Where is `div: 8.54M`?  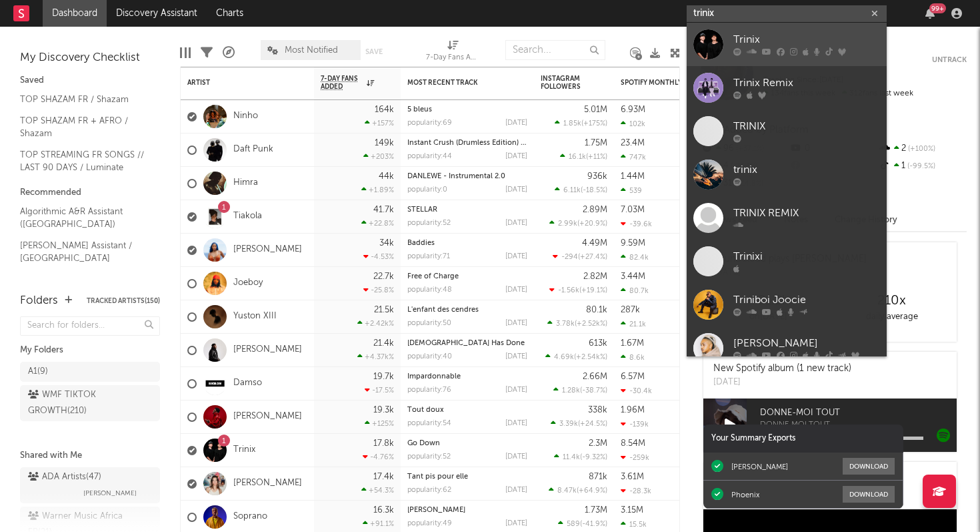
div: 8.54M is located at coordinates (633, 443).